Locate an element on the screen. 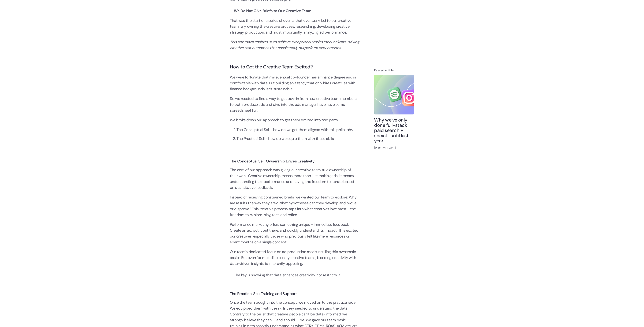 This screenshot has width=644, height=327. h3: The Practical Sell: Training and Support is located at coordinates (295, 294).